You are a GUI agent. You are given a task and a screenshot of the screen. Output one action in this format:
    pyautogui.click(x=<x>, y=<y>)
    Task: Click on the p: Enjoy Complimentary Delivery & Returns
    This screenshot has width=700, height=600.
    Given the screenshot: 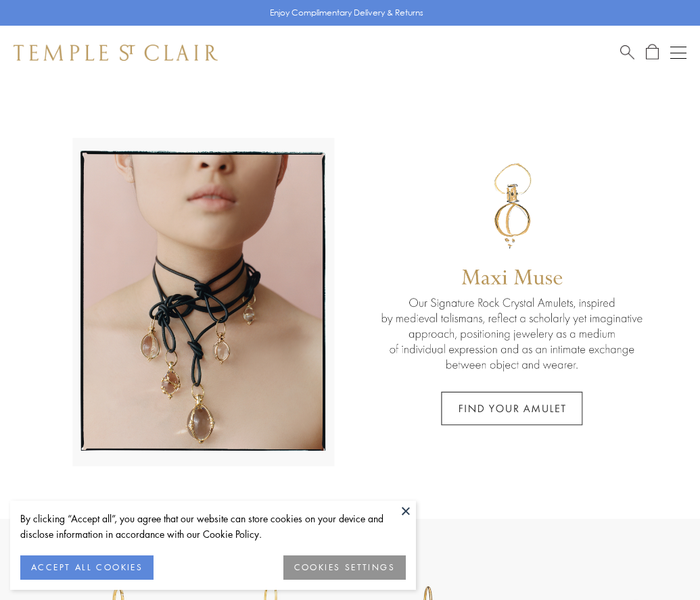 What is the action you would take?
    pyautogui.click(x=346, y=13)
    